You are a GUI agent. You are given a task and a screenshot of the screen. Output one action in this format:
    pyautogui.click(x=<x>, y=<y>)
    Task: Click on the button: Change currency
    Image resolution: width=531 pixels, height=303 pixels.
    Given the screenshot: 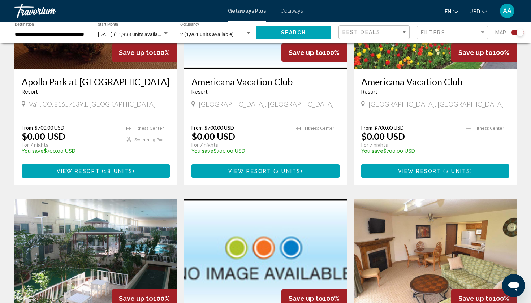 What is the action you would take?
    pyautogui.click(x=478, y=11)
    